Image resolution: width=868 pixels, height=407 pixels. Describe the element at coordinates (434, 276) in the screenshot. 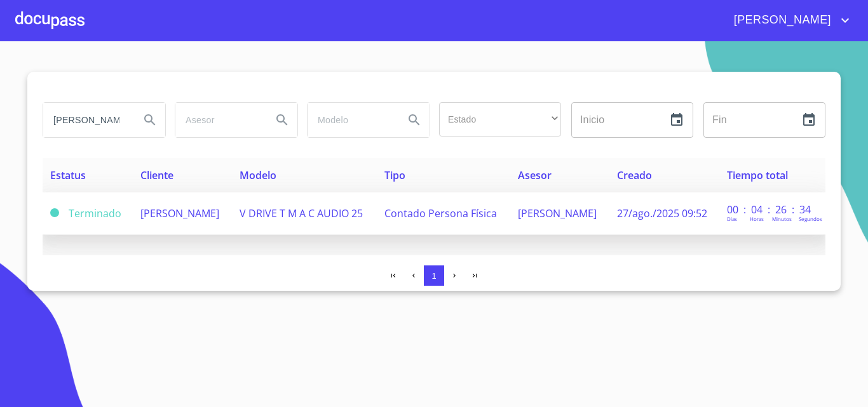

I see `button: 1` at that location.